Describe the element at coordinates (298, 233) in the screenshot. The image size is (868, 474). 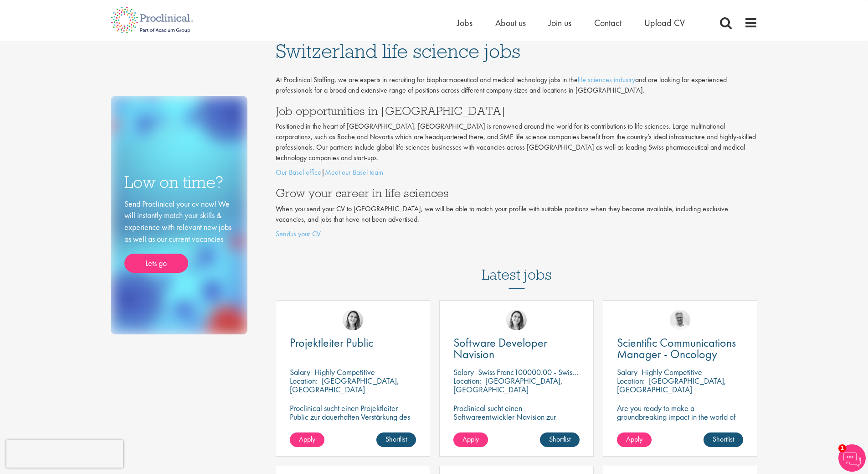
I see `a: Sendus your CV` at that location.